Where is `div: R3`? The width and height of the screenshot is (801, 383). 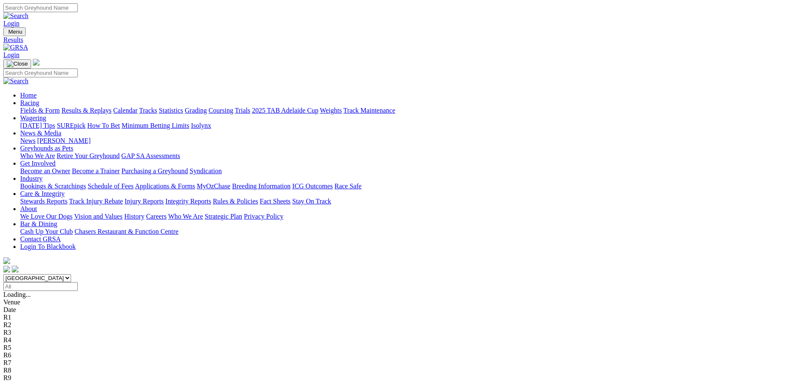
div: R3 is located at coordinates (400, 332).